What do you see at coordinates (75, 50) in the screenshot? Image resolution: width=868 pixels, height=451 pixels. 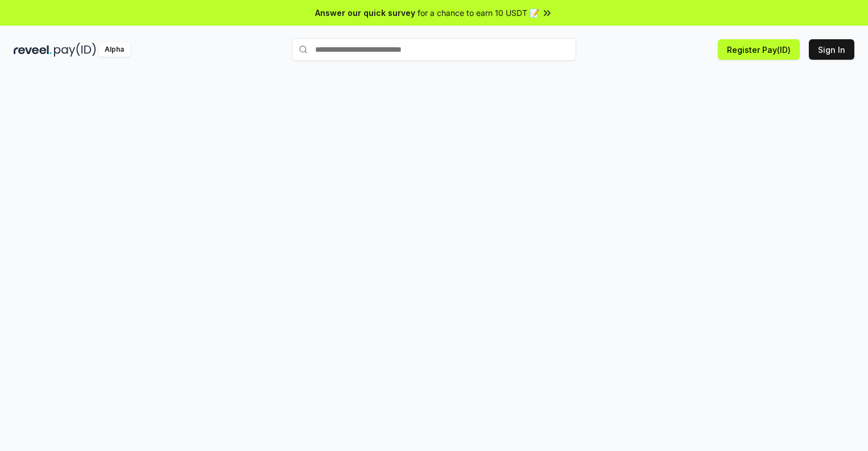 I see `img: pay_id` at bounding box center [75, 50].